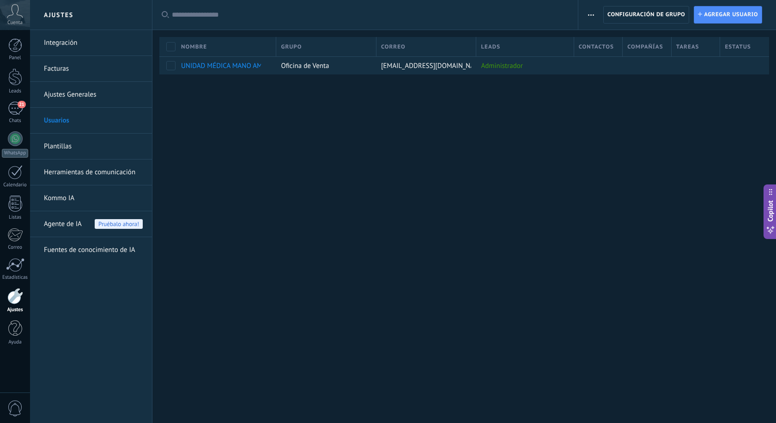 Image resolution: width=776 pixels, height=423 pixels. Describe the element at coordinates (324, 66) in the screenshot. I see `div: Oficina de Venta` at that location.